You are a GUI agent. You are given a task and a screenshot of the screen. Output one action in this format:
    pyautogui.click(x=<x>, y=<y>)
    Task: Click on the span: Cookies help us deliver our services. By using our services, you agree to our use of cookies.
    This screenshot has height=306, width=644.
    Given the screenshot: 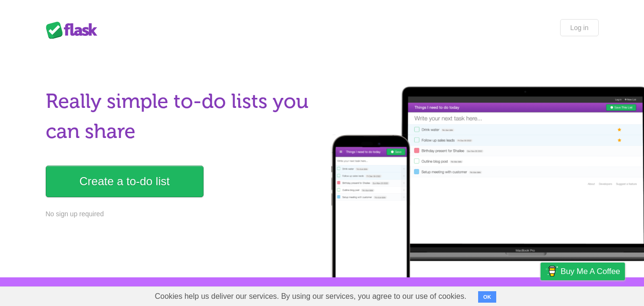 What is the action you would take?
    pyautogui.click(x=310, y=297)
    